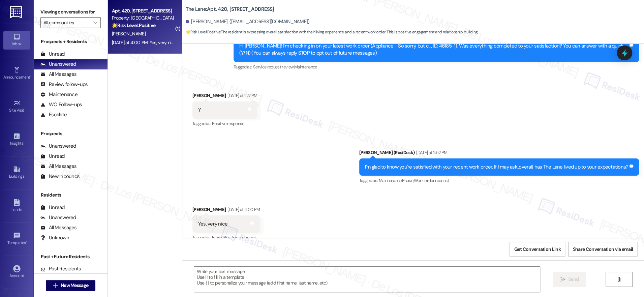 This screenshot has height=297, width=644. I want to click on a: Leads, so click(17, 206).